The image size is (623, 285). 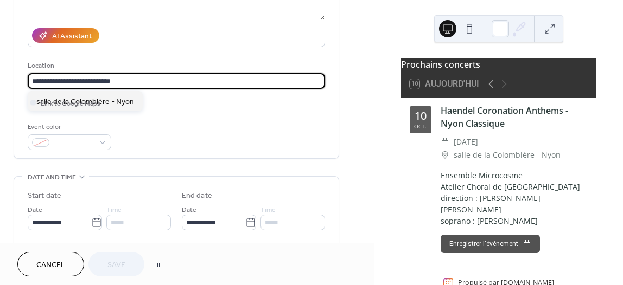 I want to click on div: Start date, so click(x=44, y=196).